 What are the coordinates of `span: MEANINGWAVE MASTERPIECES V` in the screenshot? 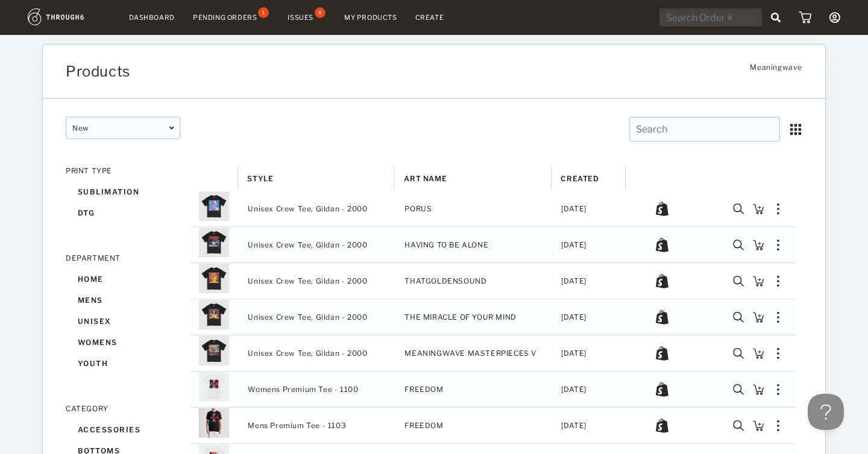 It's located at (475, 353).